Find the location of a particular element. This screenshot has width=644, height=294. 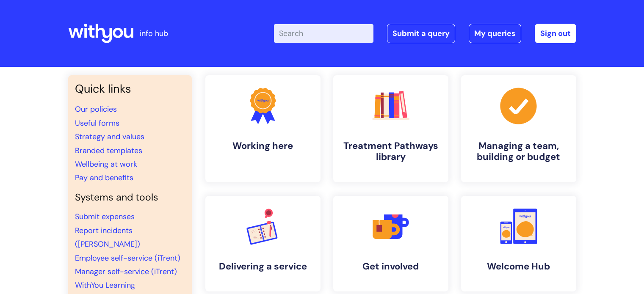

a: Submit expenses is located at coordinates (104, 217).